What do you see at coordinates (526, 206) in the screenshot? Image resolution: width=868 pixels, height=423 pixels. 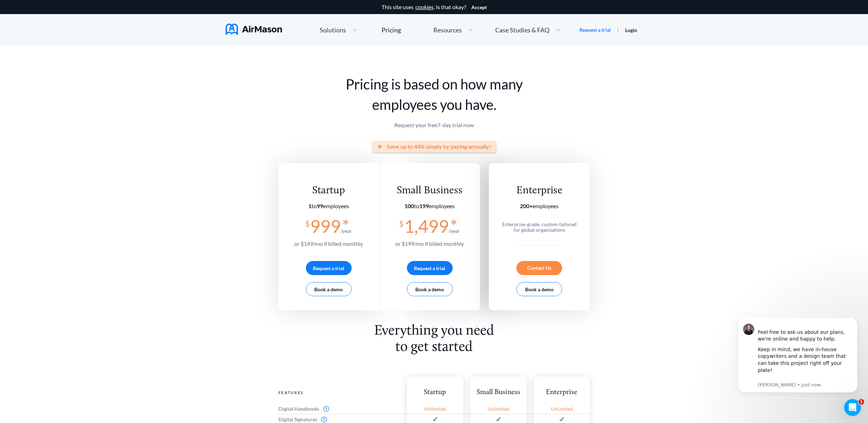 I see `b: 200+` at bounding box center [526, 206].